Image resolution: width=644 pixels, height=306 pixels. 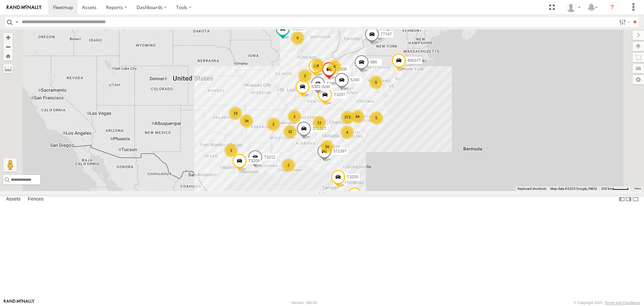 What do you see at coordinates (357, 116) in the screenshot?
I see `div: 84` at bounding box center [357, 116].